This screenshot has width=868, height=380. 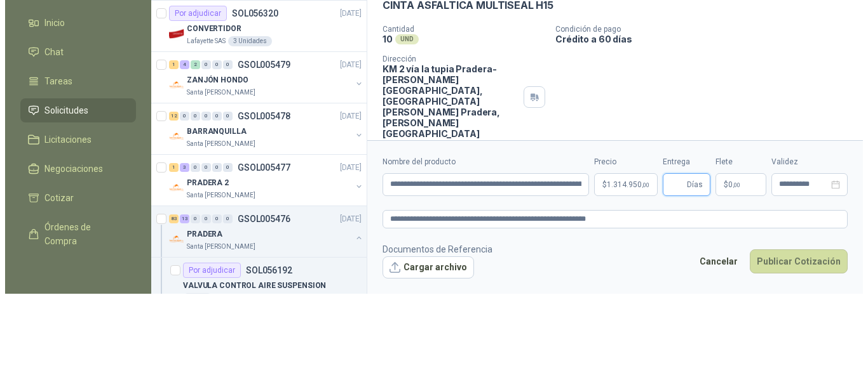 I want to click on label: Precio, so click(x=620, y=162).